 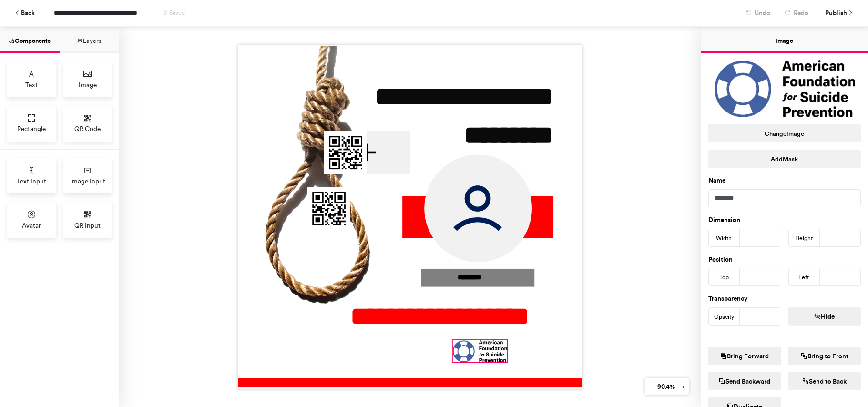 I want to click on div: Top, so click(x=724, y=277).